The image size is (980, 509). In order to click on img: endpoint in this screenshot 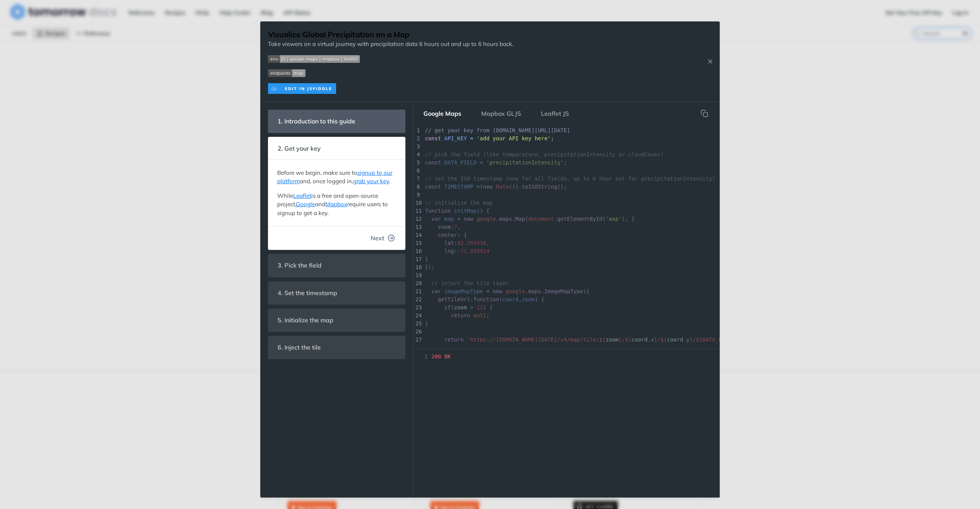, I will do `click(287, 73)`.